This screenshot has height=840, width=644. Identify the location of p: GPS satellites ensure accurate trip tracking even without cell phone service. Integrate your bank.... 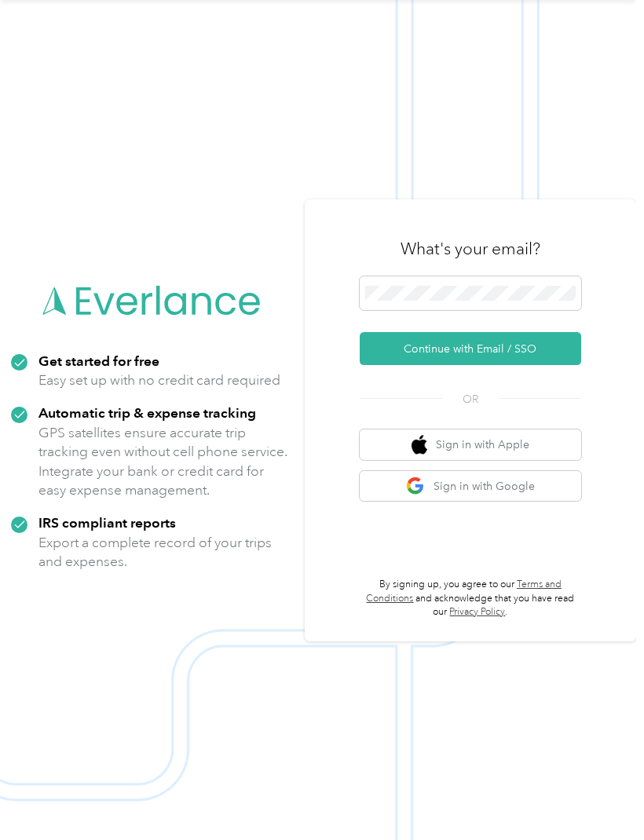
(166, 462).